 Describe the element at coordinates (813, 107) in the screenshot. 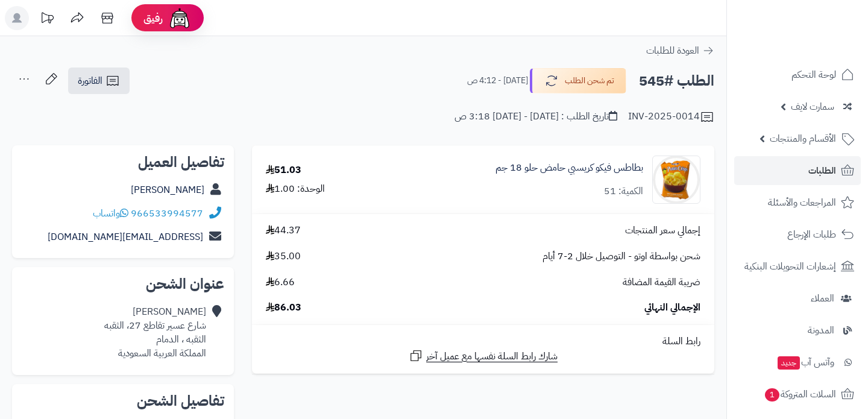

I see `span: سمارت لايف` at that location.